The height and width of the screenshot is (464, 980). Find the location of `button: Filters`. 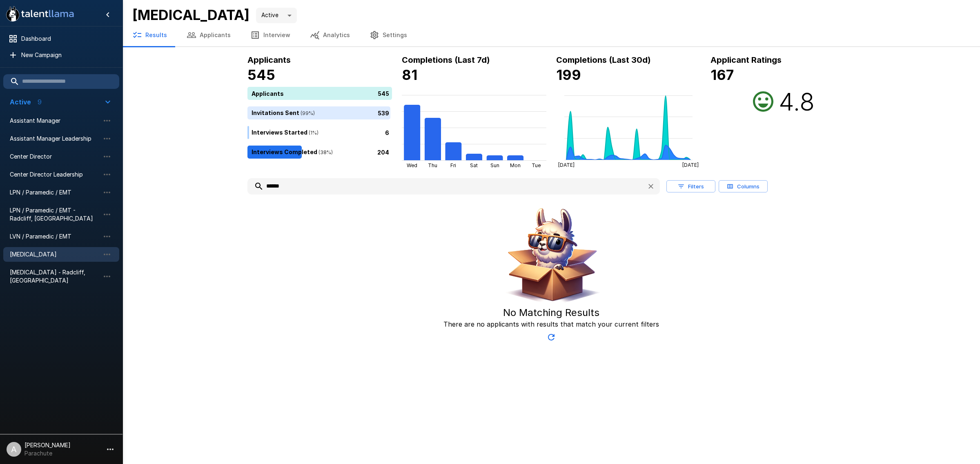

button: Filters is located at coordinates (691, 186).